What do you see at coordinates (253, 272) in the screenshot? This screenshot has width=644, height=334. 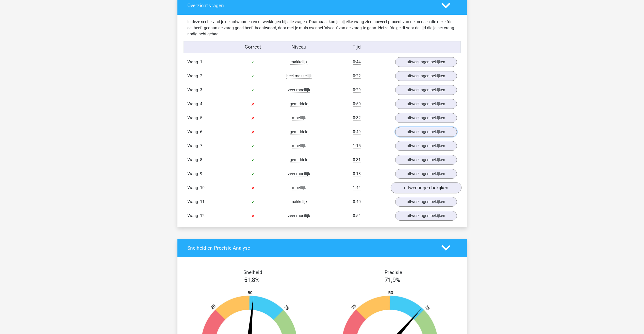 I see `h4: Snelheid` at bounding box center [253, 272].